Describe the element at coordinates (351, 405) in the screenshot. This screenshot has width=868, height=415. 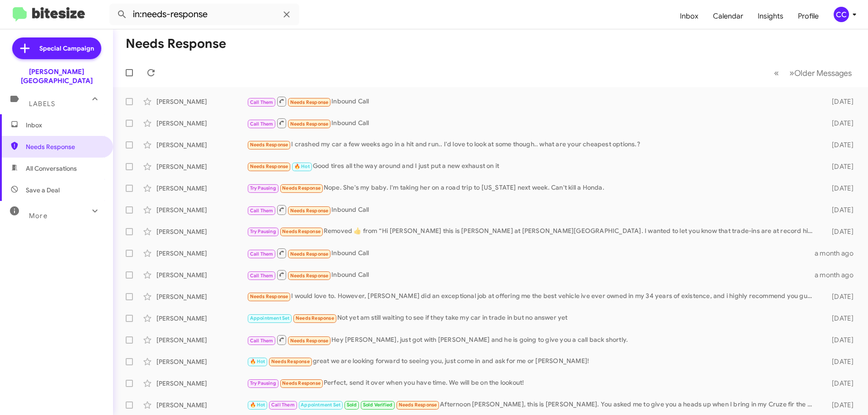
I see `span: Sold` at that location.